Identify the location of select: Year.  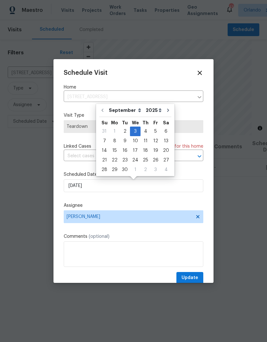
(153, 110).